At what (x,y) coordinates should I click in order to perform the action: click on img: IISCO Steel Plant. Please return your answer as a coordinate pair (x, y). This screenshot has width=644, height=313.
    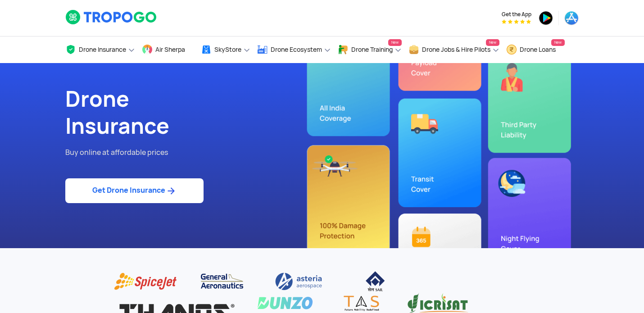
    Looking at the image, I should click on (375, 282).